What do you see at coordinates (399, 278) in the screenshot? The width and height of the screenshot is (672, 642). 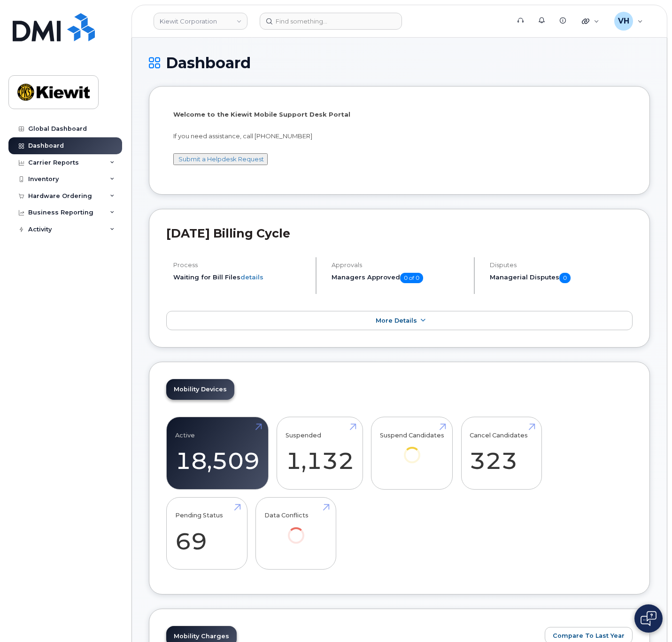 I see `h5: Managers Approved` at bounding box center [399, 278].